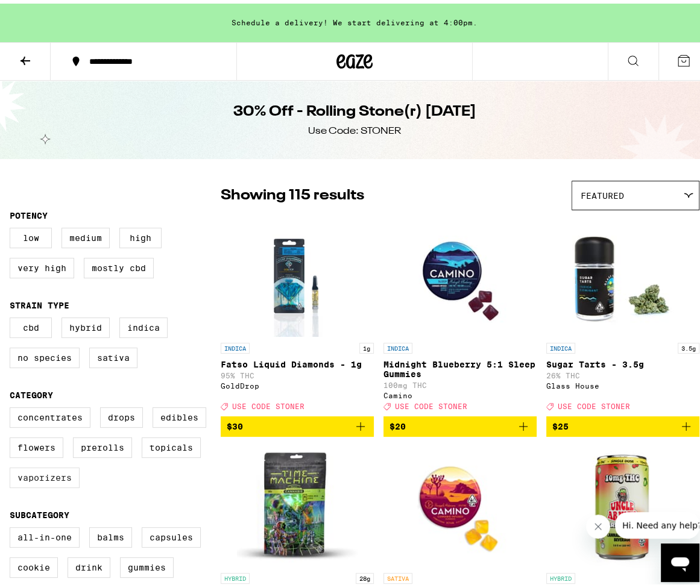 The height and width of the screenshot is (588, 700). Describe the element at coordinates (460, 273) in the screenshot. I see `img: Camino - Midnight Blueberry 5:1 Sleep Gummies` at that location.